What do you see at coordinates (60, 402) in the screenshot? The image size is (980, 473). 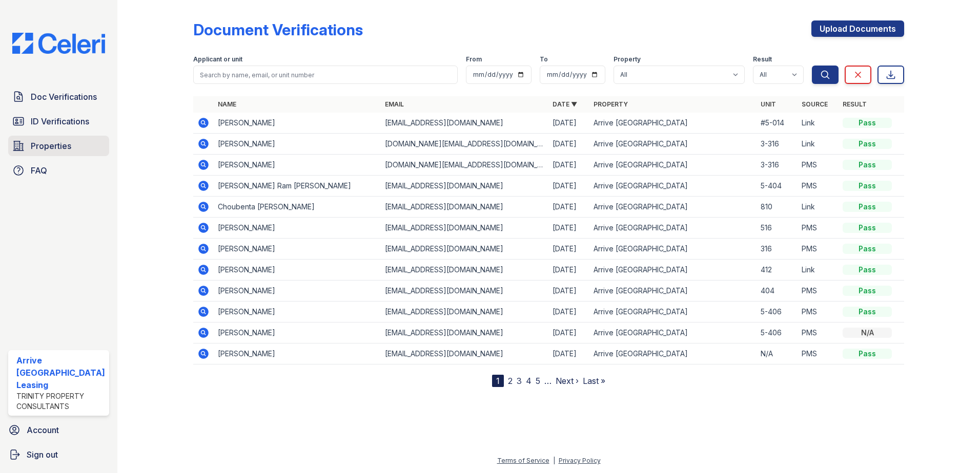 I see `div: Trinity Property Consultants` at bounding box center [60, 402].